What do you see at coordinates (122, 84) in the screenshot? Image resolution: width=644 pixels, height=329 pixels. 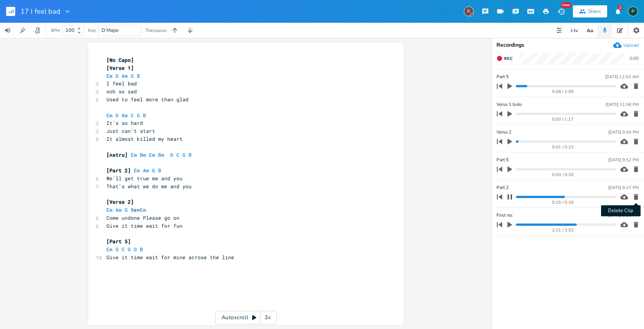 I see `span: I feel bad` at bounding box center [122, 84].